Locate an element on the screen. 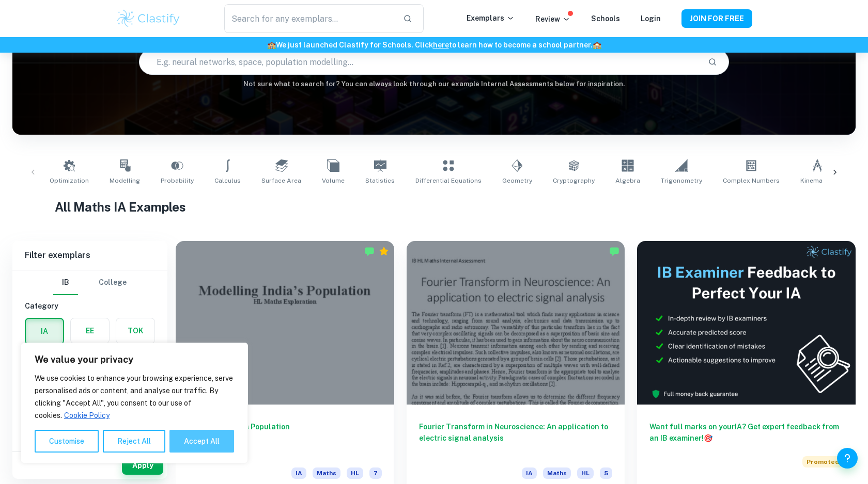  span: 7 is located at coordinates (376, 473).